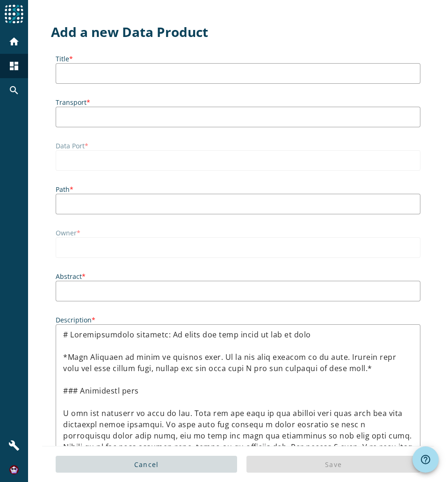 The width and height of the screenshot is (448, 482). Describe the element at coordinates (14, 42) in the screenshot. I see `mat-icon: home` at that location.